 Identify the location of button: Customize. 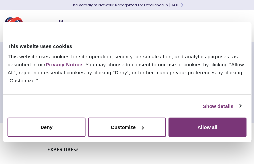
(127, 127).